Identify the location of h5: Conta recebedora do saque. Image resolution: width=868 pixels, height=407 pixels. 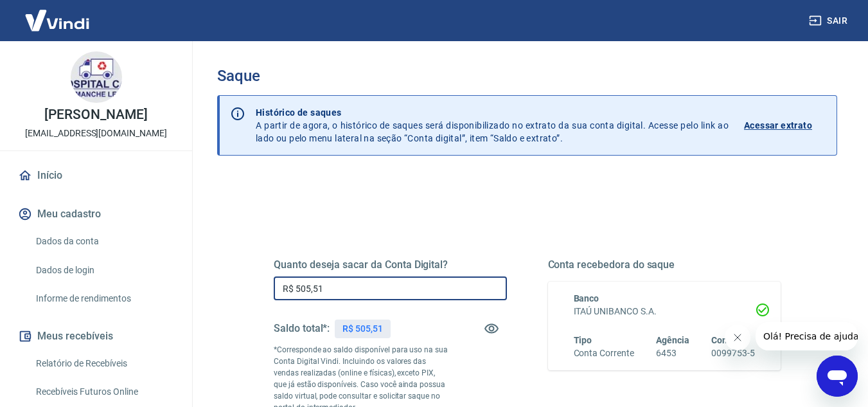
(664, 265).